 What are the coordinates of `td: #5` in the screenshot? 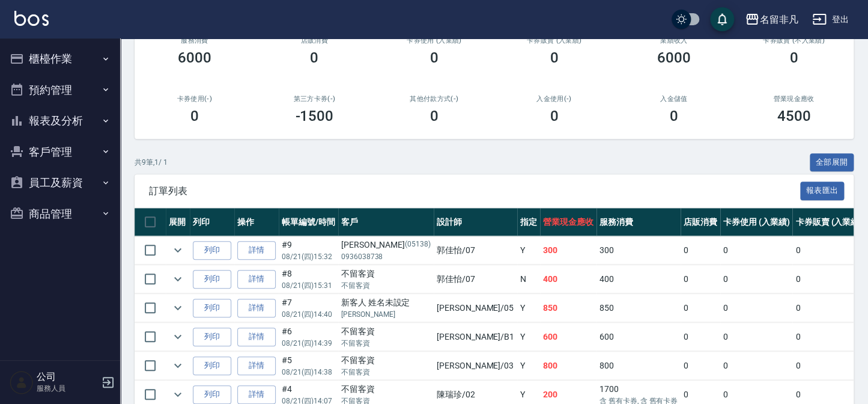 It's located at (308, 365).